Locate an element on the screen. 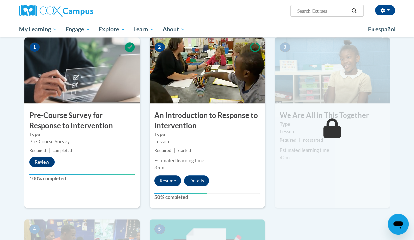 This screenshot has height=240, width=414. span: Learn is located at coordinates (144, 29).